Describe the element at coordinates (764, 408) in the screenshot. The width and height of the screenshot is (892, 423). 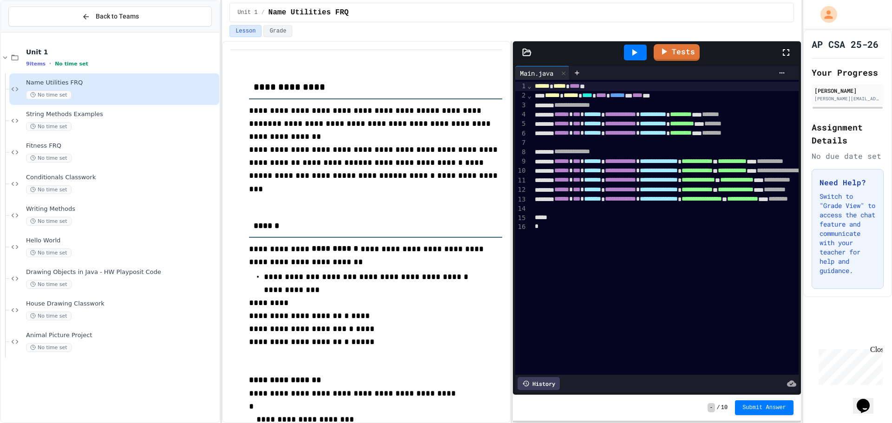
I see `button: Submit Answer` at that location.